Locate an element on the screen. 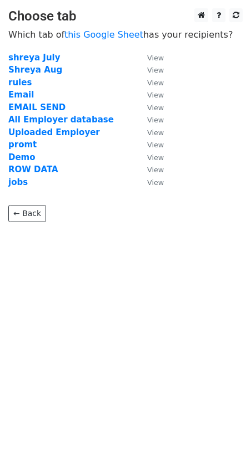  a: ← Back is located at coordinates (27, 213).